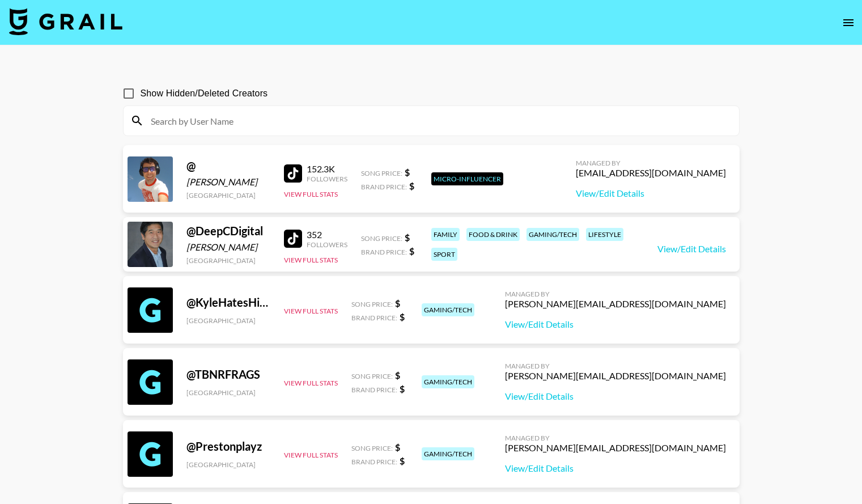  I want to click on div: family, so click(445, 234).